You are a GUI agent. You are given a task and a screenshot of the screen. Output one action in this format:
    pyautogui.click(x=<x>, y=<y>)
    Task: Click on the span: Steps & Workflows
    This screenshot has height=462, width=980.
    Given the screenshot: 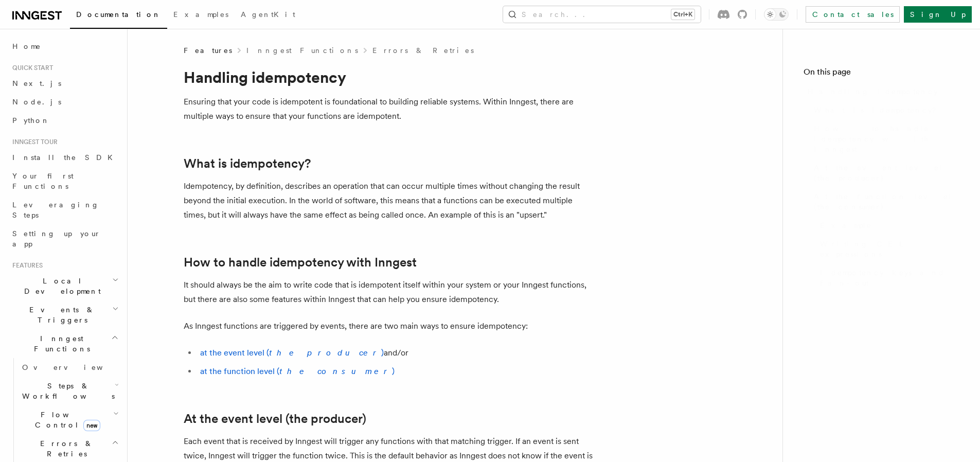 What is the action you would take?
    pyautogui.click(x=67, y=391)
    